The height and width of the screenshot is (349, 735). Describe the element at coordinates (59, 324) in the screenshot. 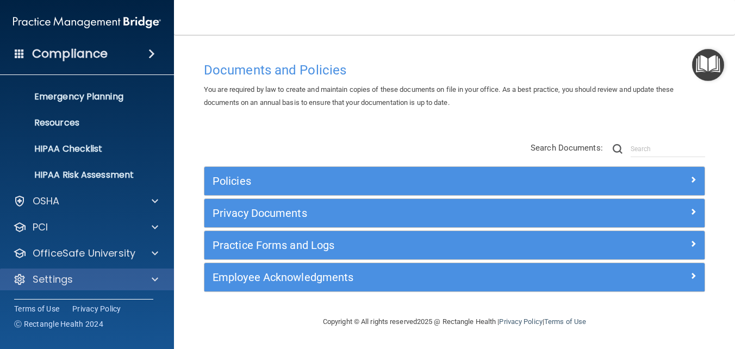

I see `span: Ⓒ Rectangle Health 2024` at that location.